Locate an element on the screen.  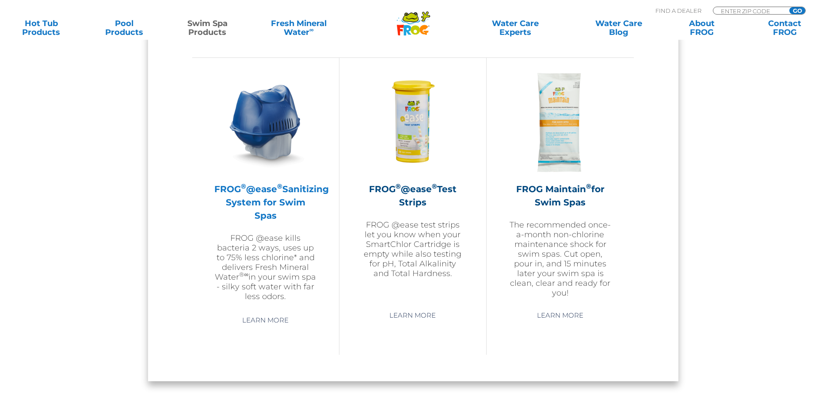
a: Water CareExperts is located at coordinates (515, 28).